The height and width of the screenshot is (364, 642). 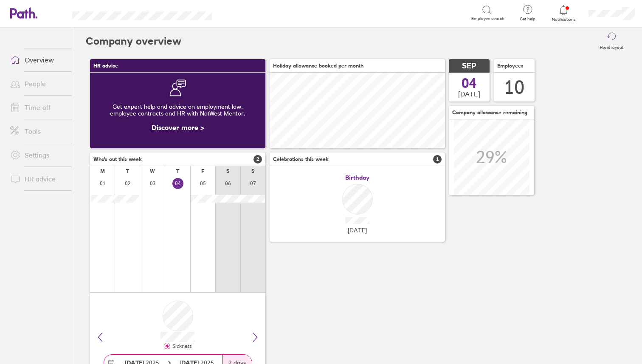 I want to click on div: Sickness, so click(x=181, y=346).